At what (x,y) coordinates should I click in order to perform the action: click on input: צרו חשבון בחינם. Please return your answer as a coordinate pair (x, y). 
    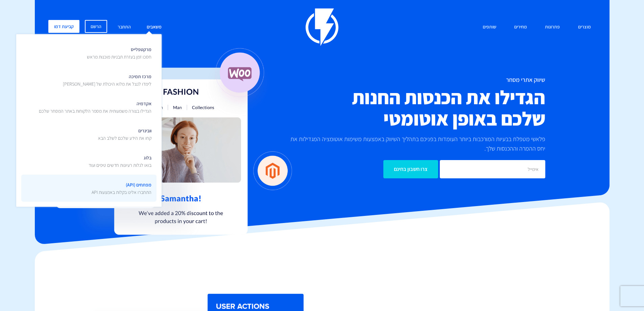
    Looking at the image, I should click on (411, 169).